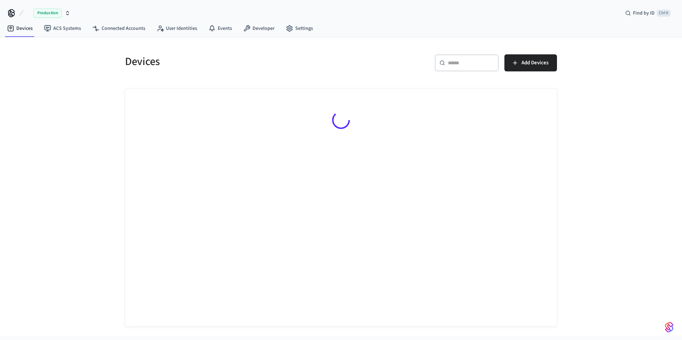 The height and width of the screenshot is (340, 682). What do you see at coordinates (299, 28) in the screenshot?
I see `a: Settings` at bounding box center [299, 28].